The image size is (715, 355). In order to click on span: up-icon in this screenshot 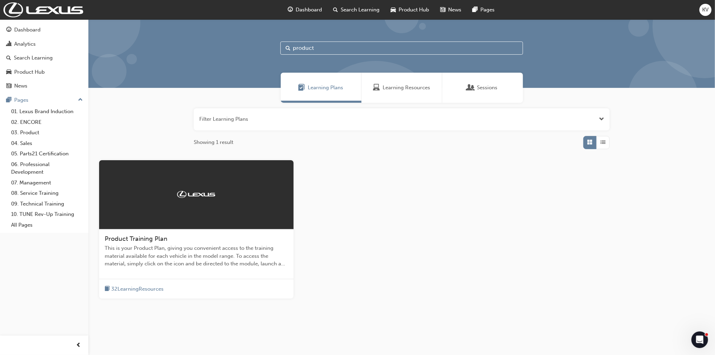, I will do `click(80, 100)`.